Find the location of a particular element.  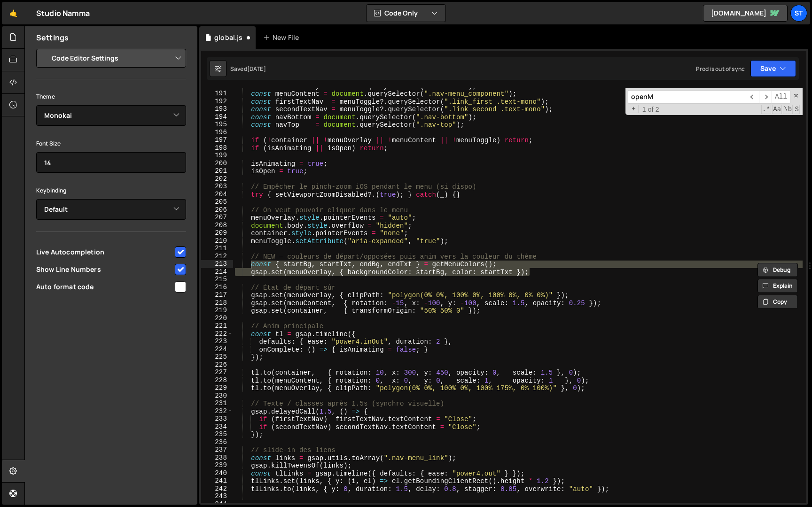

div: 195 is located at coordinates (217, 124).